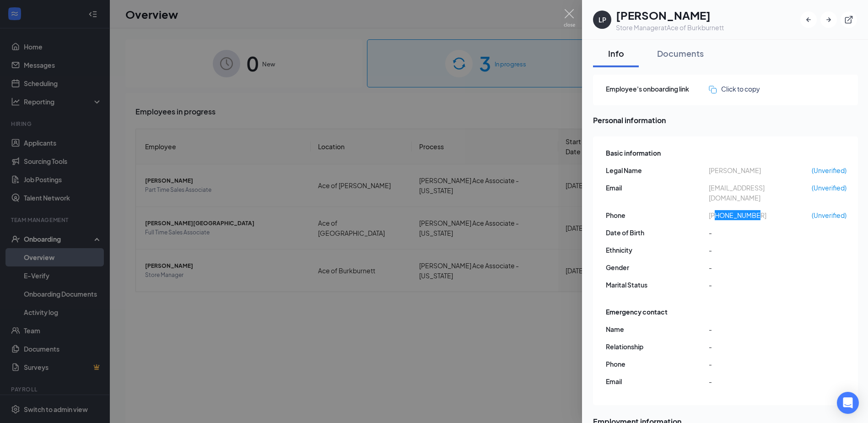 Image resolution: width=868 pixels, height=423 pixels. What do you see at coordinates (616, 53) in the screenshot?
I see `div: Info` at bounding box center [616, 53].